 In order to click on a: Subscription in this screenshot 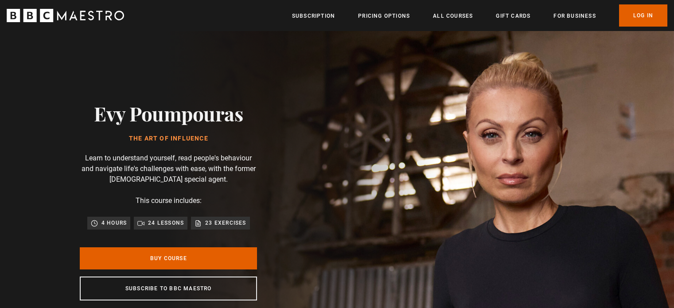, I will do `click(313, 16)`.